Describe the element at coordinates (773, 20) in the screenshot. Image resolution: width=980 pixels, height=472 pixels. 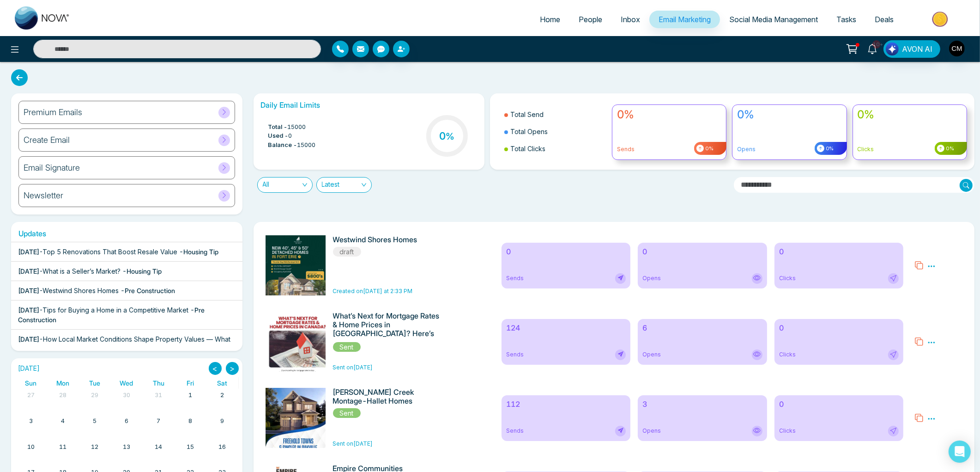
I see `a: Social Media Management` at that location.